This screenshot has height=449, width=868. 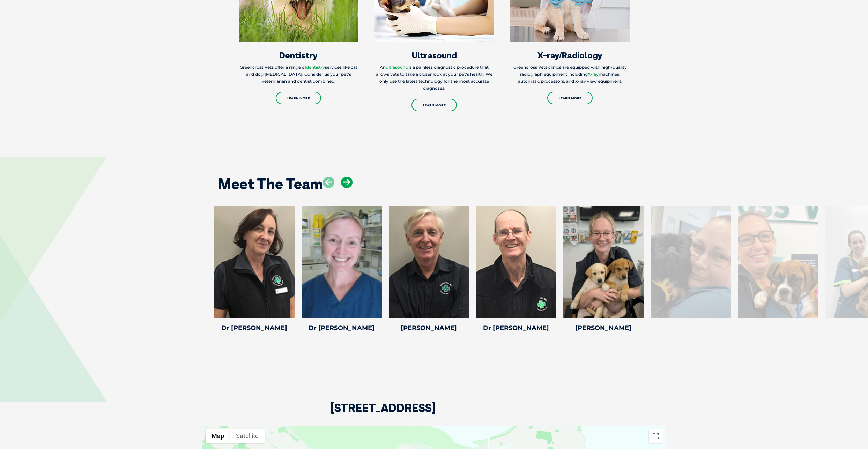 What do you see at coordinates (315, 67) in the screenshot?
I see `a: dentistry` at bounding box center [315, 67].